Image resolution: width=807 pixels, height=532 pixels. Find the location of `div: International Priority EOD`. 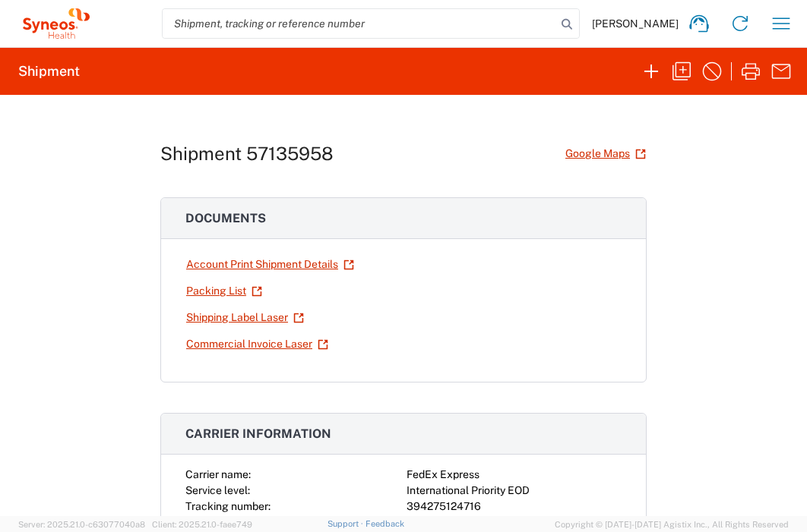

div: International Priority EOD is located at coordinates (513, 491).